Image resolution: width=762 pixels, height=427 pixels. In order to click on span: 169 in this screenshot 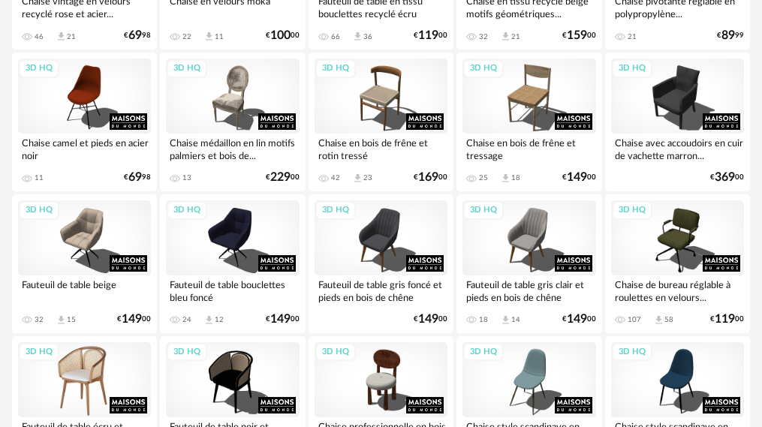, I will do `click(428, 177)`.